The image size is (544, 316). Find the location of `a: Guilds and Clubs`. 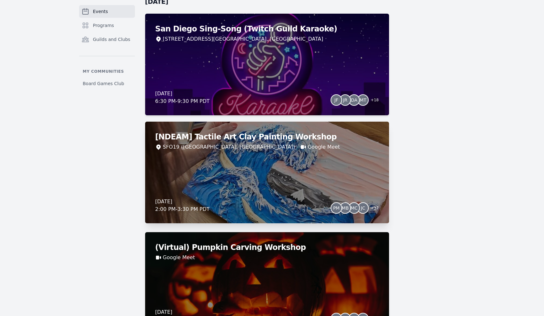

a: Guilds and Clubs is located at coordinates (107, 39).